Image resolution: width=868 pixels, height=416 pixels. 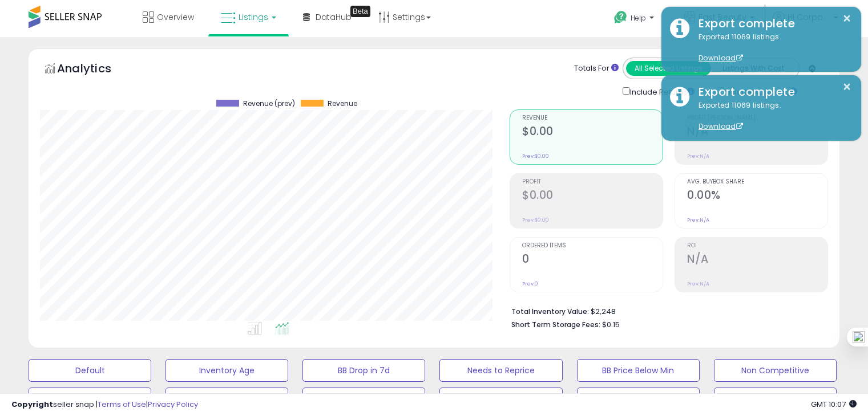 I want to click on small: Prev: 0, so click(x=530, y=284).